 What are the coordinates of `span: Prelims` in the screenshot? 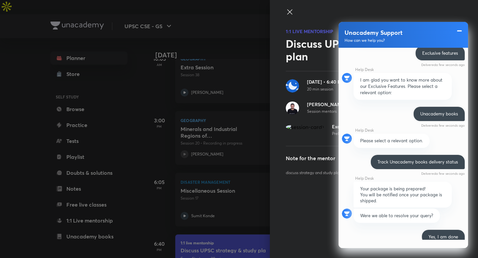 It's located at (349, 134).